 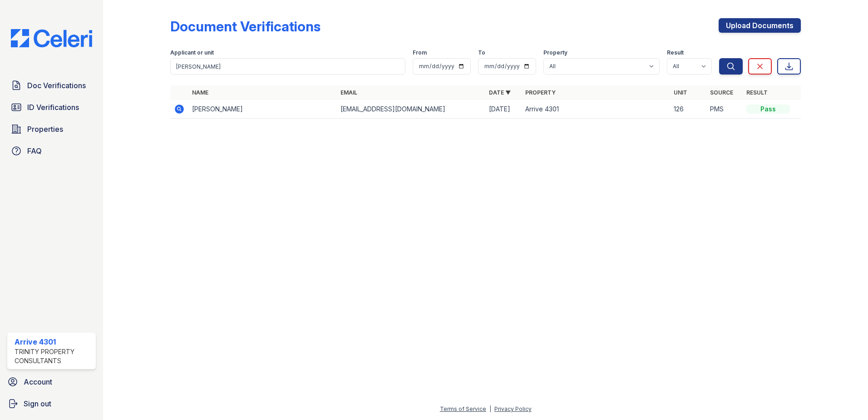 I want to click on div: Document Verifications, so click(x=245, y=26).